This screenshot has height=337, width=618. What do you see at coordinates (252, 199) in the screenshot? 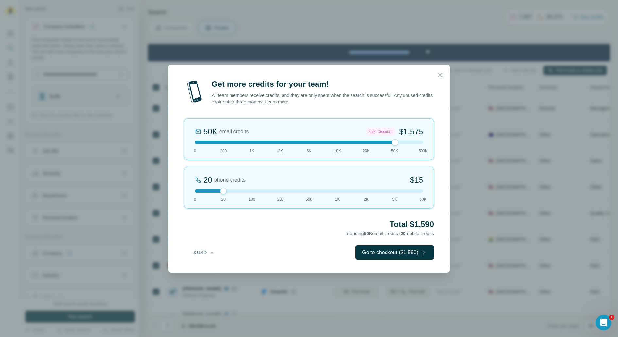
I see `span: 100` at bounding box center [252, 199].